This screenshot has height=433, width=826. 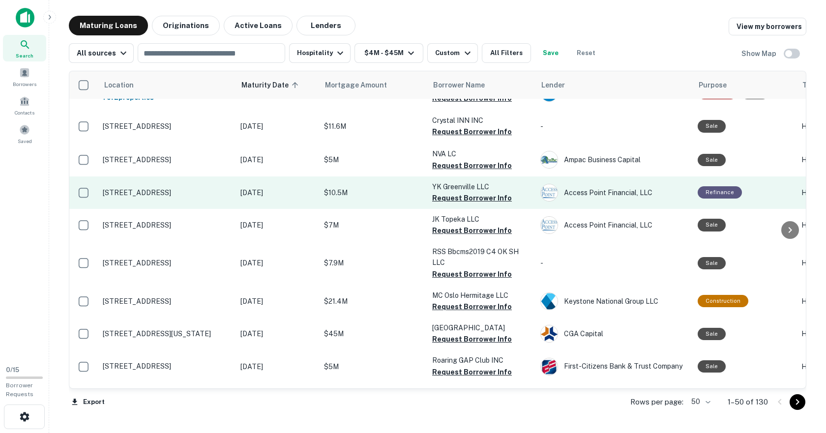 I want to click on button: Reset, so click(x=586, y=53).